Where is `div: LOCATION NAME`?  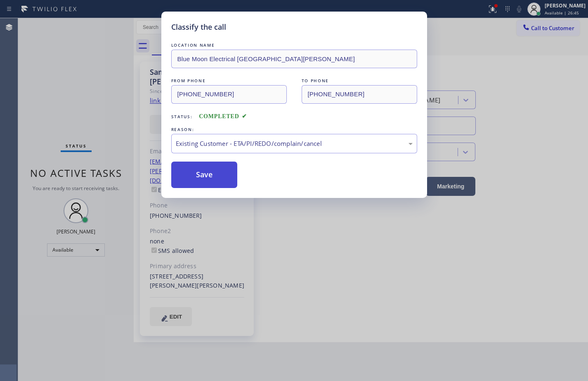 div: LOCATION NAME is located at coordinates (294, 45).